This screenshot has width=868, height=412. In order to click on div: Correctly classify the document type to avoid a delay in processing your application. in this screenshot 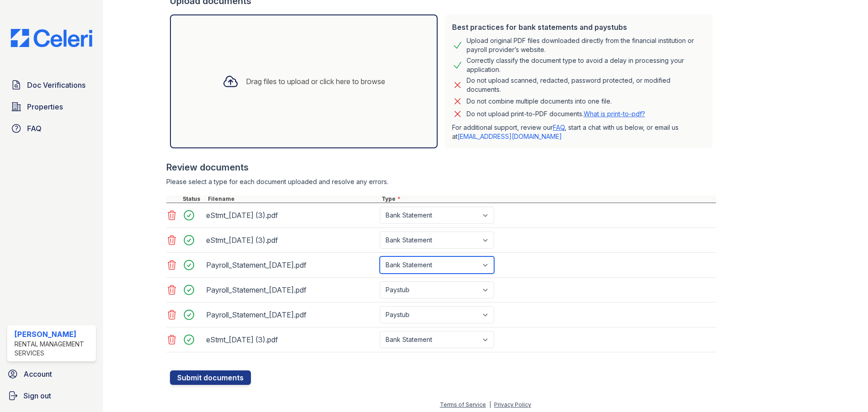, I will do `click(586, 65)`.